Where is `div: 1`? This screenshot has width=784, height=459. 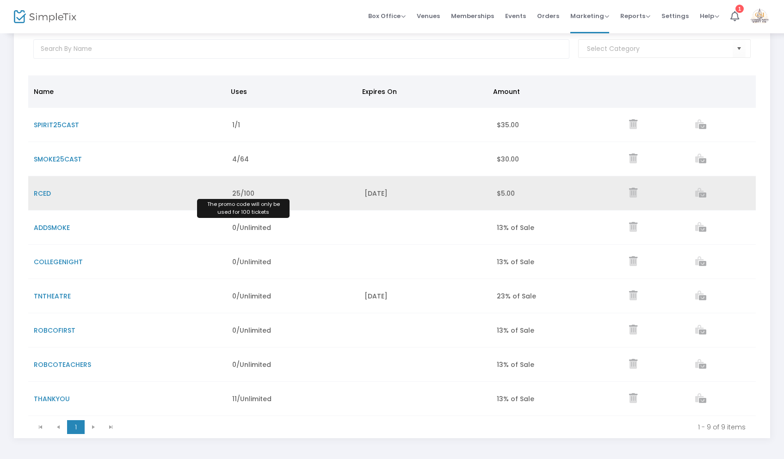
div: 1 is located at coordinates (740, 9).